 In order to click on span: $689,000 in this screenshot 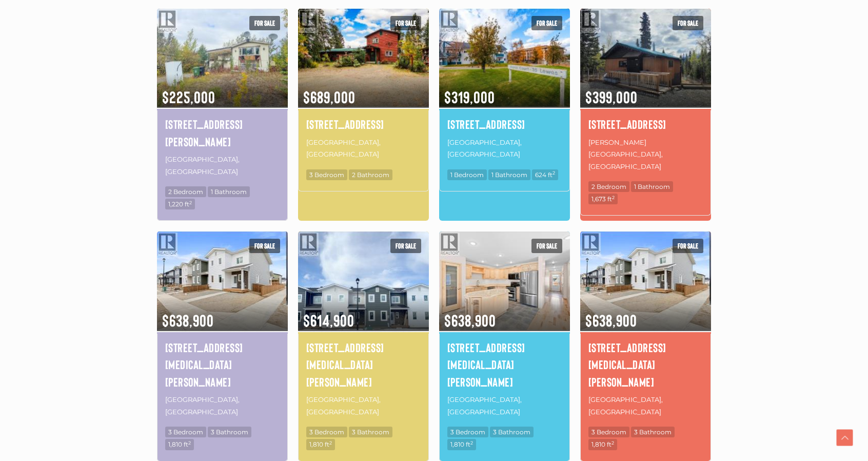, I will do `click(364, 91)`.